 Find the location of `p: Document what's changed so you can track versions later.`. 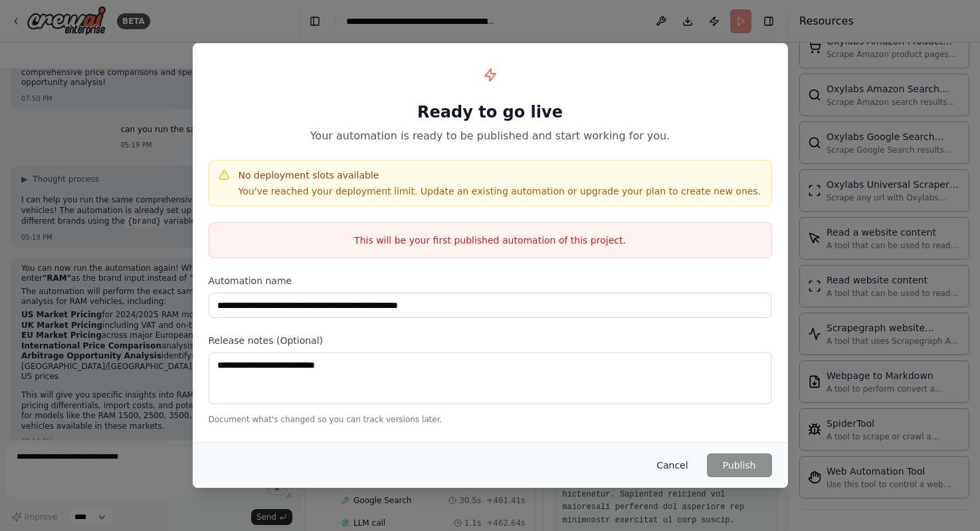

p: Document what's changed so you can track versions later. is located at coordinates (490, 419).